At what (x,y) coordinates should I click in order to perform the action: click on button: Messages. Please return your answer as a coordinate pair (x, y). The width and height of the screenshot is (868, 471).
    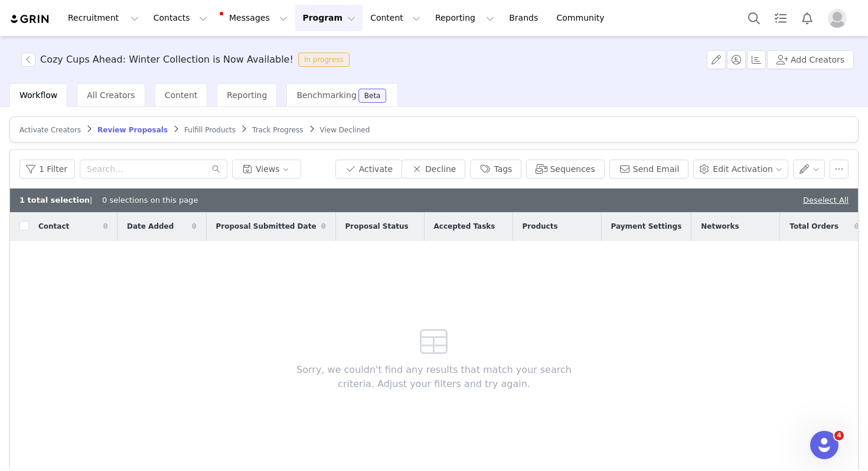
    Looking at the image, I should click on (255, 18).